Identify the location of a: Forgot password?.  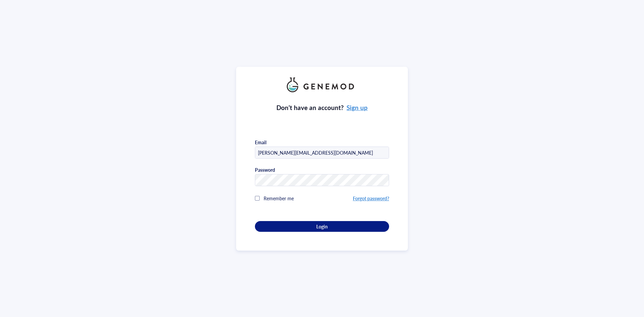
(371, 198).